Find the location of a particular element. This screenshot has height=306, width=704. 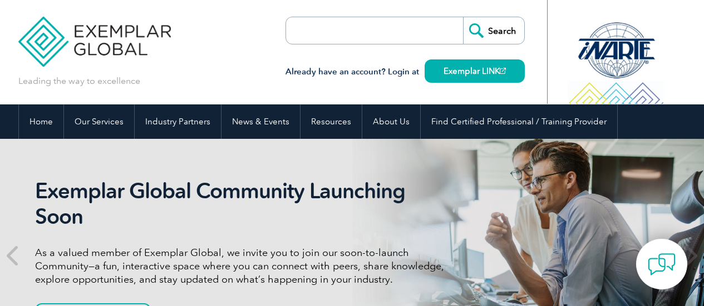

a: Our Services is located at coordinates (99, 122).